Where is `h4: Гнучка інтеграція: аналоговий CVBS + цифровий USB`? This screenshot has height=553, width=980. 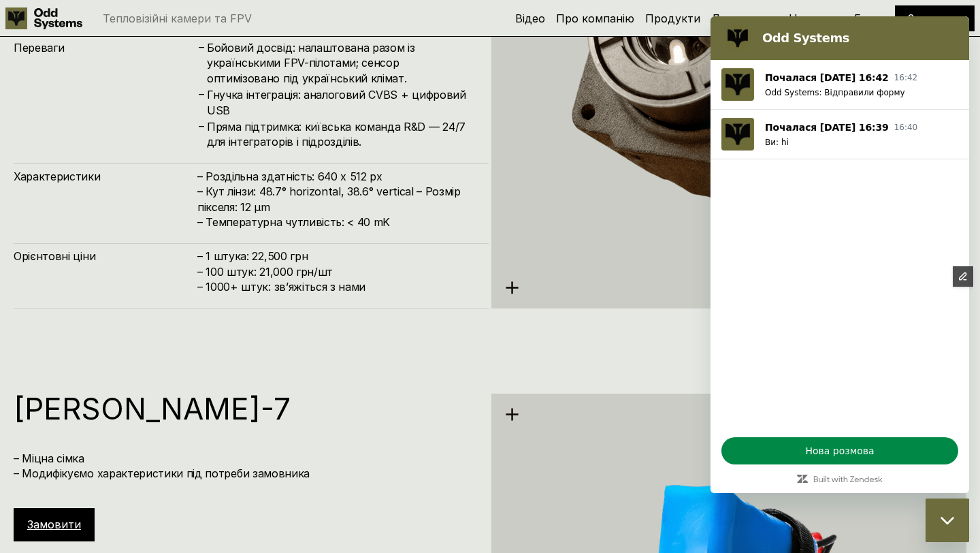 h4: Гнучка інтеграція: аналоговий CVBS + цифровий USB is located at coordinates (341, 102).